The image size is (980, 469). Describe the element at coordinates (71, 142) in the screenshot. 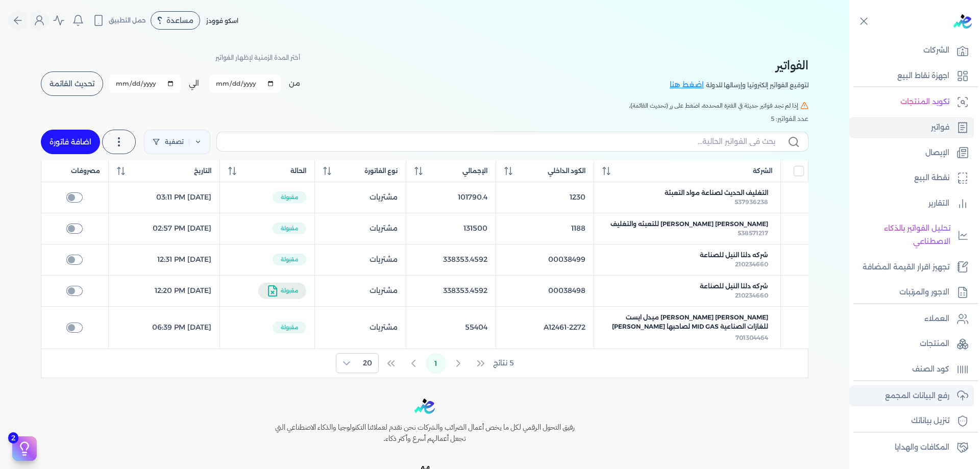

I see `a: اضافة فاتورة` at that location.